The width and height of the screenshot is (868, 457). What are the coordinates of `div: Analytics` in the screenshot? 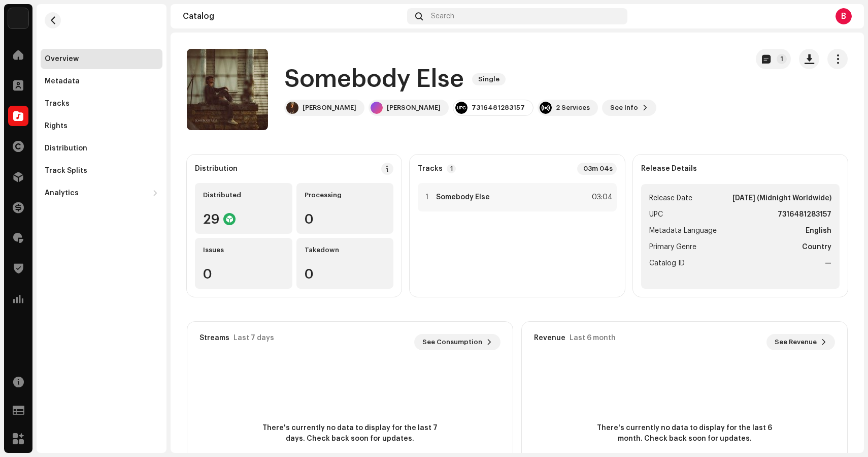 It's located at (62, 193).